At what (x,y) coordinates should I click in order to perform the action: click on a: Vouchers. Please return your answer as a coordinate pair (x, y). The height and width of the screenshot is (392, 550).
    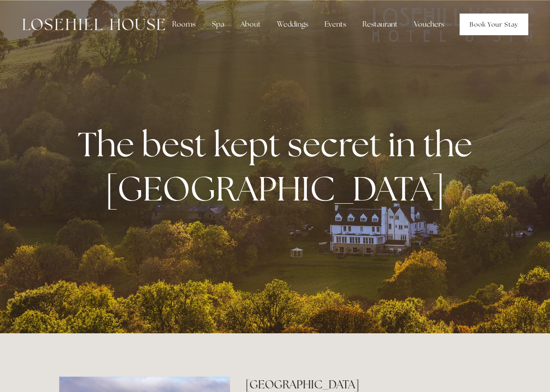
    Looking at the image, I should click on (429, 24).